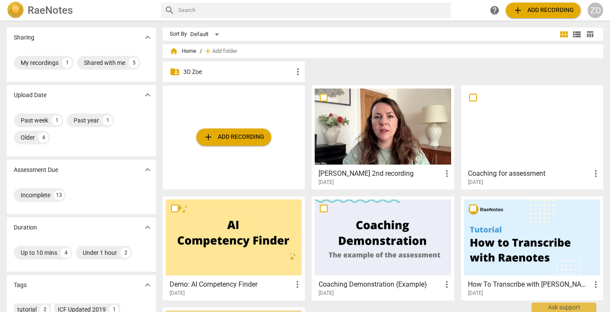  What do you see at coordinates (134, 63) in the screenshot?
I see `div: 5` at bounding box center [134, 63].